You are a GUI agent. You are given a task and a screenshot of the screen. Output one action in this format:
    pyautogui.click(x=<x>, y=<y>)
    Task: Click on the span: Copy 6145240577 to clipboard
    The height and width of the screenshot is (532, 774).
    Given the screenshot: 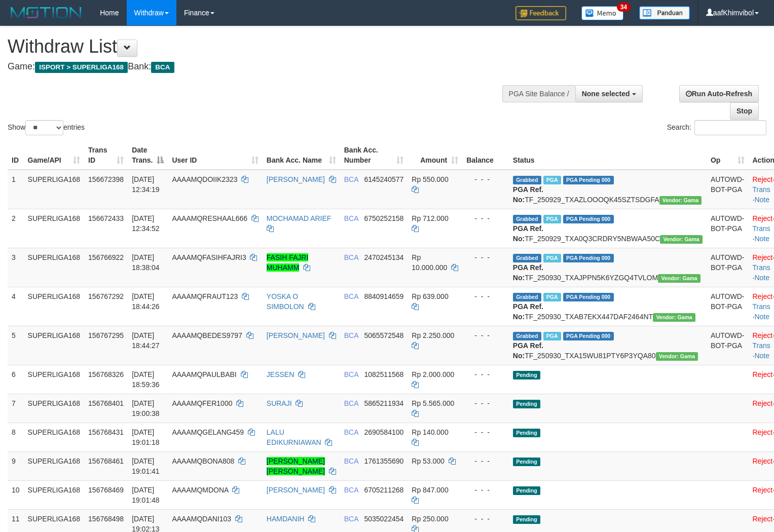 What is the action you would take?
    pyautogui.click(x=383, y=179)
    